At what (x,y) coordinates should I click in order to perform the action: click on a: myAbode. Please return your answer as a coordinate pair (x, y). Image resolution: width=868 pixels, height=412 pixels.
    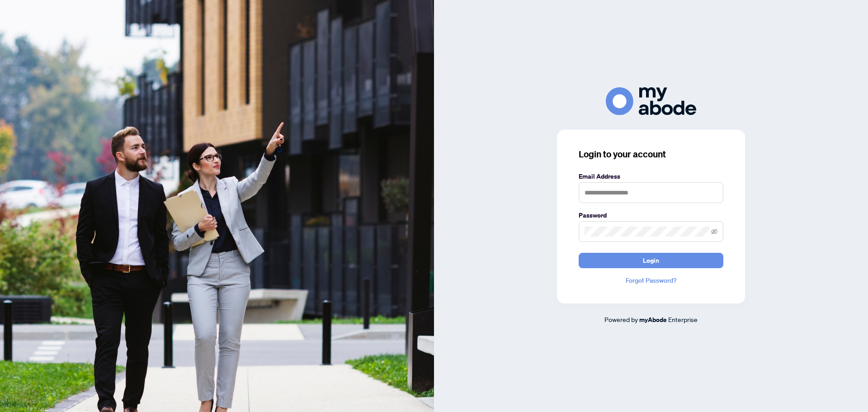
    Looking at the image, I should click on (652, 320).